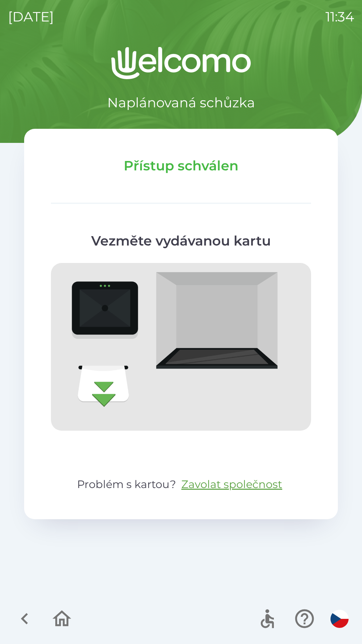  I want to click on p: Naplánovaná schůzka, so click(181, 103).